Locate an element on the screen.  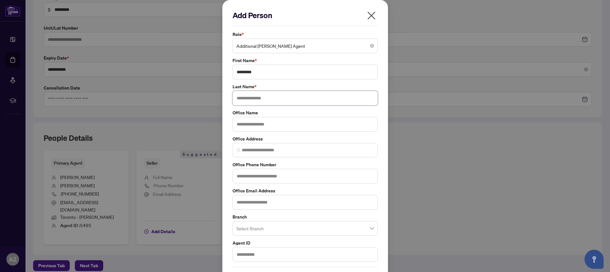
img: search_icon is located at coordinates (238, 150).